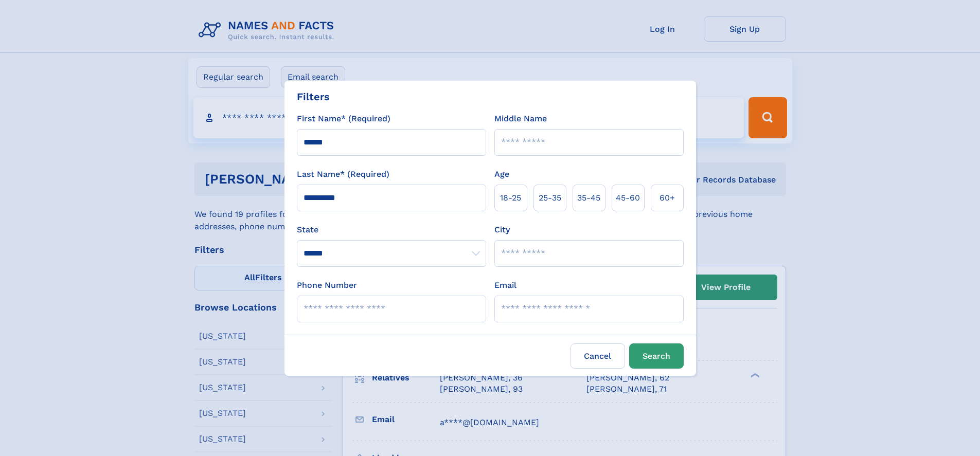  What do you see at coordinates (589, 198) in the screenshot?
I see `span: 35‑45` at bounding box center [589, 198].